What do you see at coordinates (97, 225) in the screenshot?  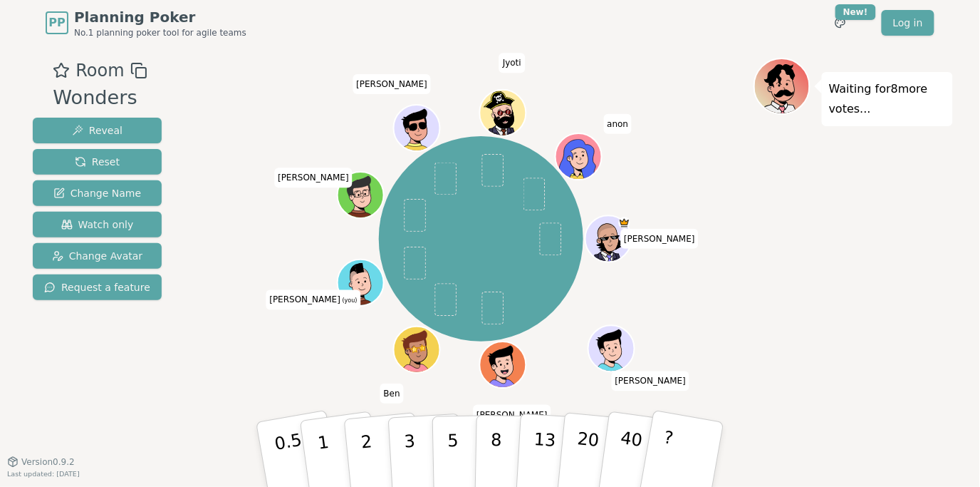 I see `span: Watch only` at bounding box center [97, 225].